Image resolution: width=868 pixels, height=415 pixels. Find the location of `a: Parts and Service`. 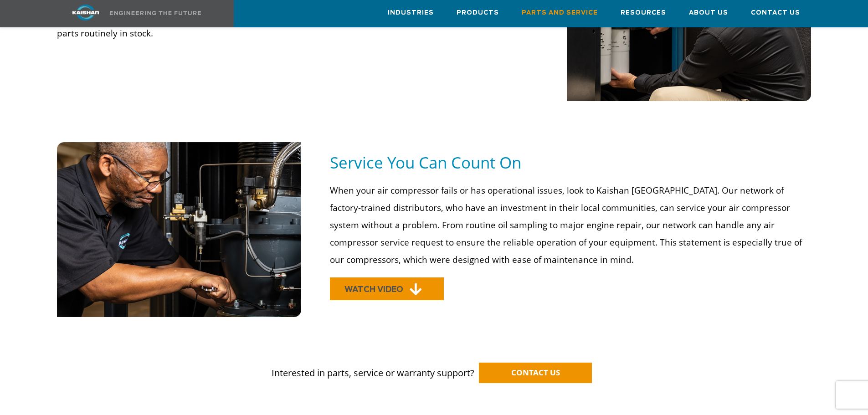

a: Parts and Service is located at coordinates (559, 13).